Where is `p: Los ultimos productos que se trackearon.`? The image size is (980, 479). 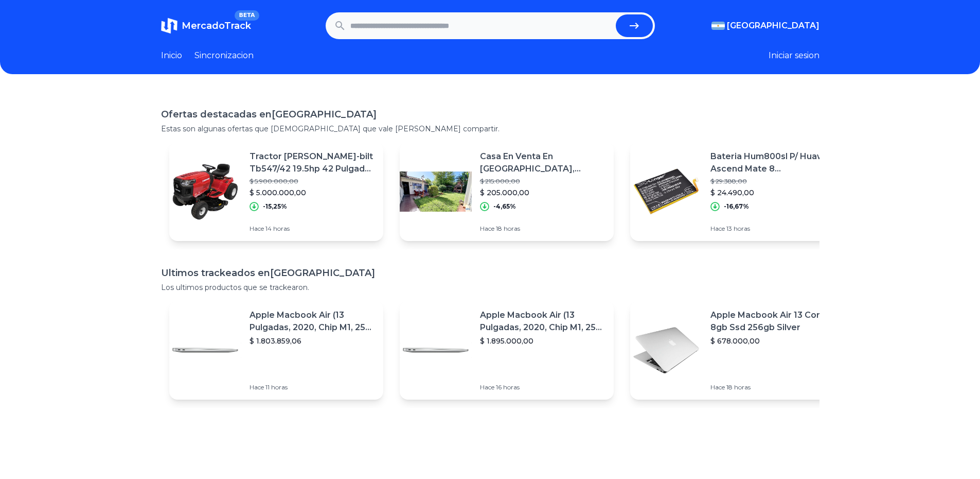 p: Los ultimos productos que se trackearon. is located at coordinates (490, 287).